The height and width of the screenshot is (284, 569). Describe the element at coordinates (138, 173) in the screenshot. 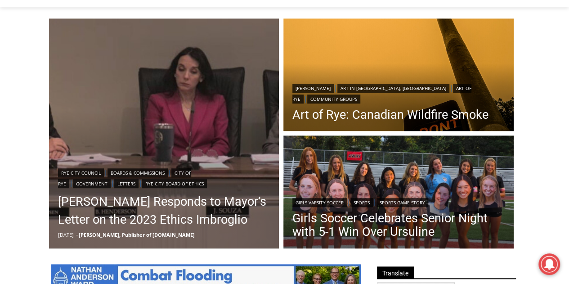

I see `a: Boards & Commissions` at that location.